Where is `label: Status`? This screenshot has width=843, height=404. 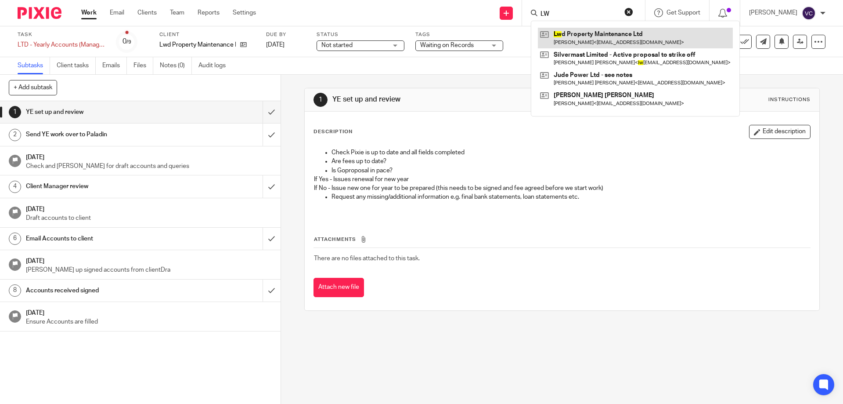
label: Status is located at coordinates (360, 35).